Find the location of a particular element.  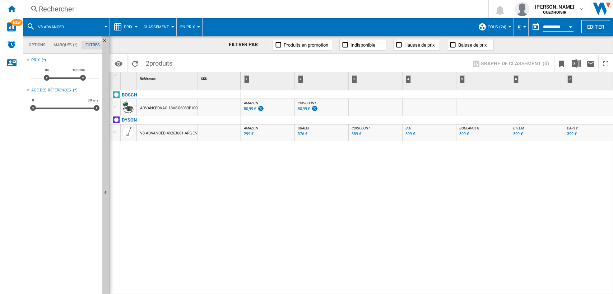

md-tab-item: Filtres is located at coordinates (93, 45).